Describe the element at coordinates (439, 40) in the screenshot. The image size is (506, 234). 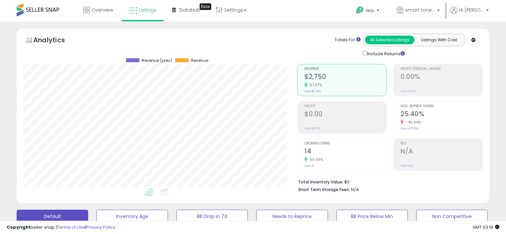
I see `button: Listings With Cost` at that location.